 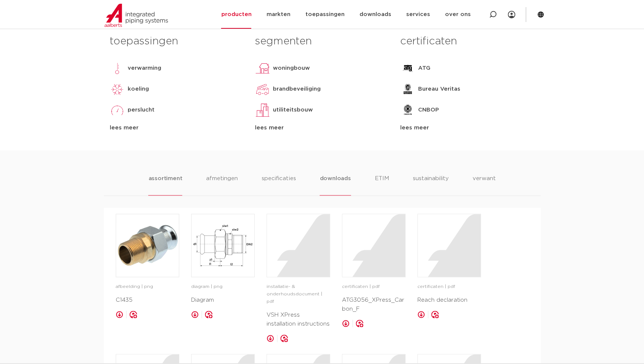 What do you see at coordinates (430, 185) in the screenshot?
I see `li: sustainability` at bounding box center [430, 185].